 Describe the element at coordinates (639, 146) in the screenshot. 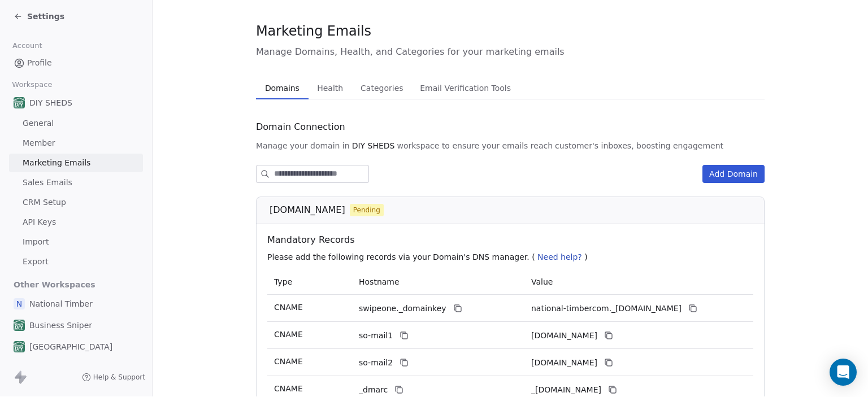

I see `span: customer's inboxes, boosting engagement` at that location.